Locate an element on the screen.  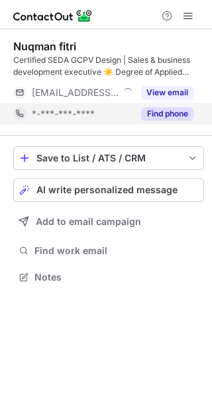
button: save-profile-one-click is located at coordinates (109, 158).